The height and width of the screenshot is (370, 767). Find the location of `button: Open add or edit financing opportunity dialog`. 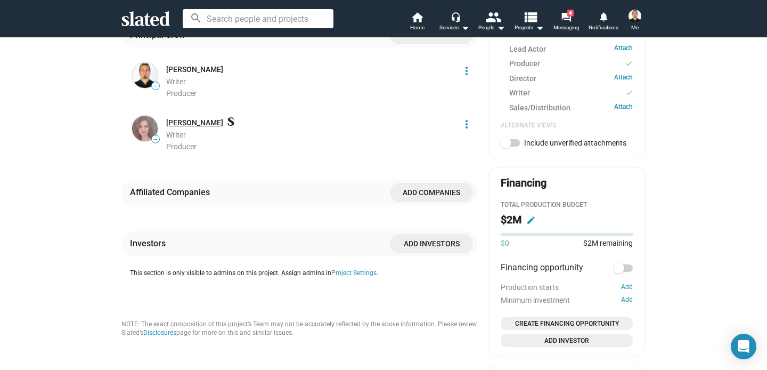

button: Open add or edit financing opportunity dialog is located at coordinates (567, 323).